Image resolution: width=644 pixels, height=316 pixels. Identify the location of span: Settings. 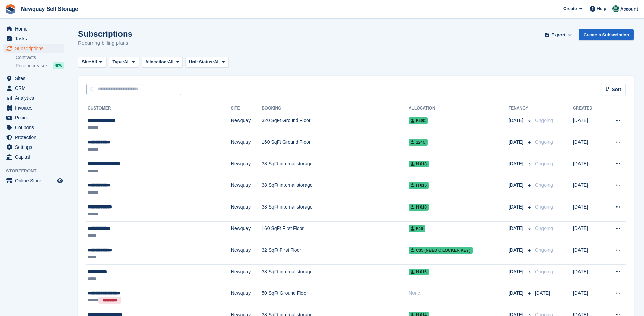
(35, 147).